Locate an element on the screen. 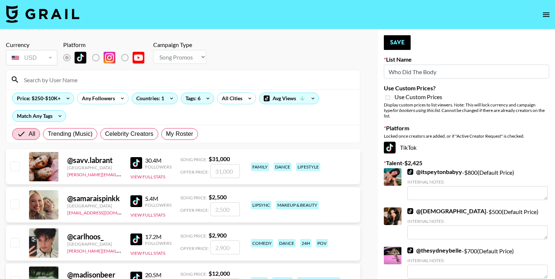 Image resolution: width=555 pixels, height=279 pixels. div: Countries: 1 is located at coordinates (155, 98).